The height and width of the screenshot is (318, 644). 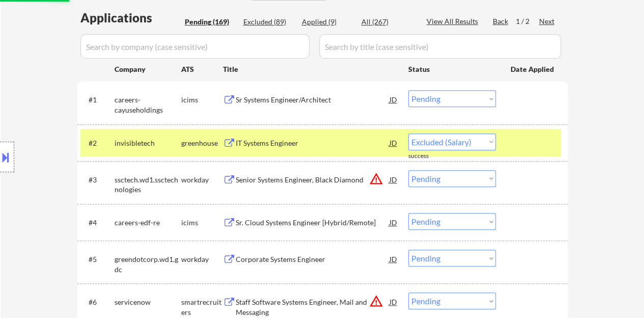 I want to click on input: Search by title (case sensitive), so click(x=440, y=46).